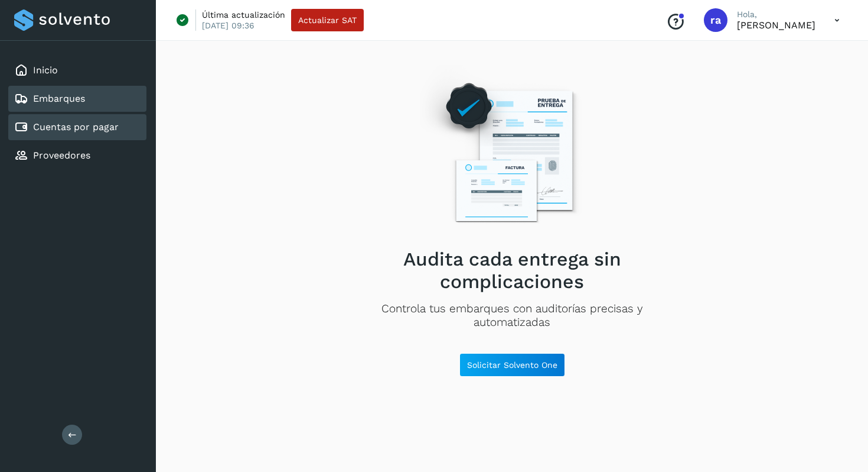 This screenshot has width=868, height=472. What do you see at coordinates (512, 270) in the screenshot?
I see `h2: Audita cada entrega sin complicaciones` at bounding box center [512, 270].